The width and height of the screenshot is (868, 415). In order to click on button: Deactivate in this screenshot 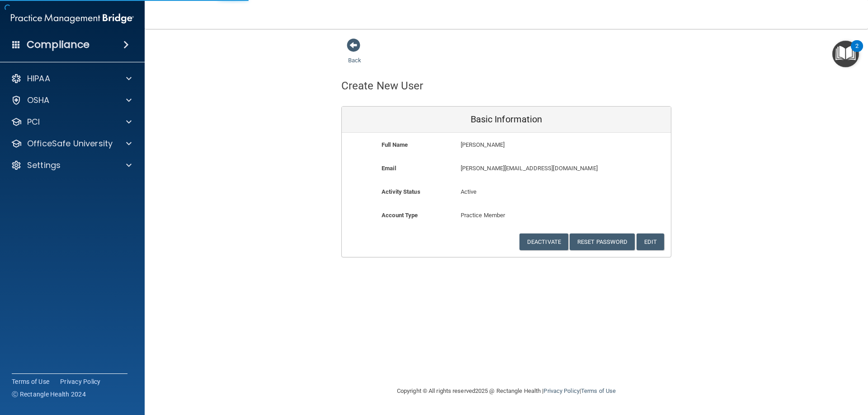, I will do `click(544, 242)`.